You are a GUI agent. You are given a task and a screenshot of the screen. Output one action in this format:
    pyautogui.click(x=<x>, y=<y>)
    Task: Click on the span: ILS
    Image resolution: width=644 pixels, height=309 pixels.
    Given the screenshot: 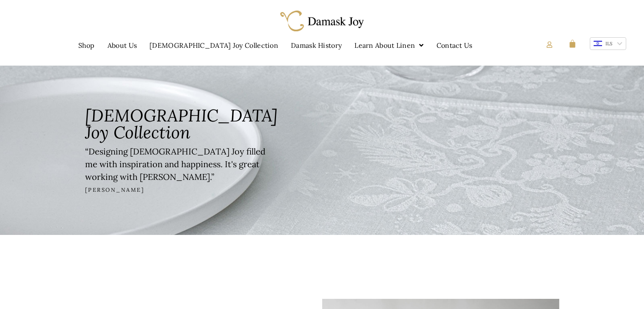 What is the action you would take?
    pyautogui.click(x=609, y=43)
    